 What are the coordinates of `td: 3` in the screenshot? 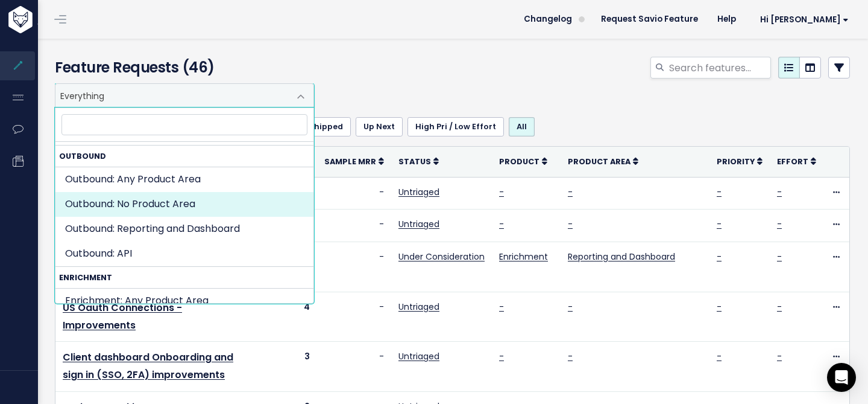 It's located at (284, 366).